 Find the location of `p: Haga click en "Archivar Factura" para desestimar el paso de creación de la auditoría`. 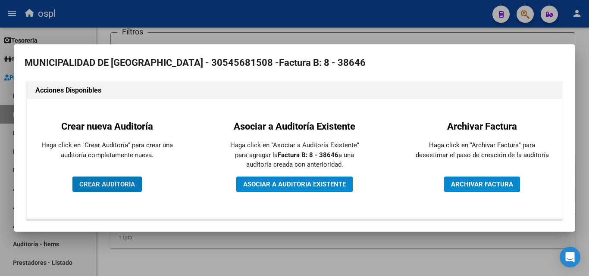

p: Haga click en "Archivar Factura" para desestimar el paso de creación de la auditoría is located at coordinates (482, 150).